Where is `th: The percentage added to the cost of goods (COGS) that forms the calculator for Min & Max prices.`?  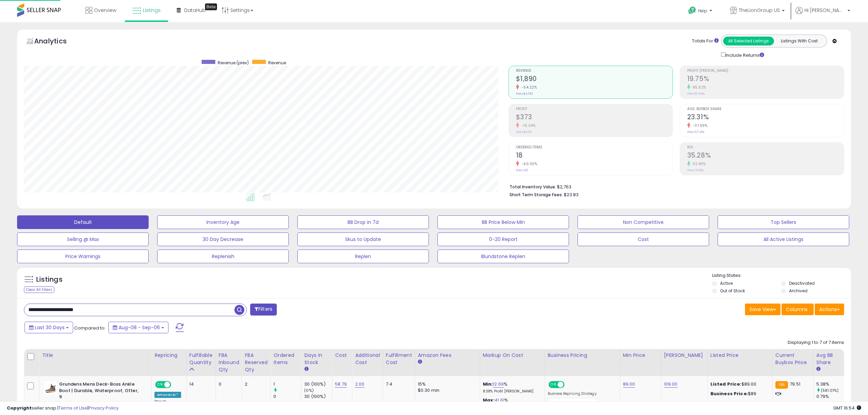
th: The percentage added to the cost of goods (COGS) that forms the calculator for Min & Max prices. is located at coordinates (512, 362).